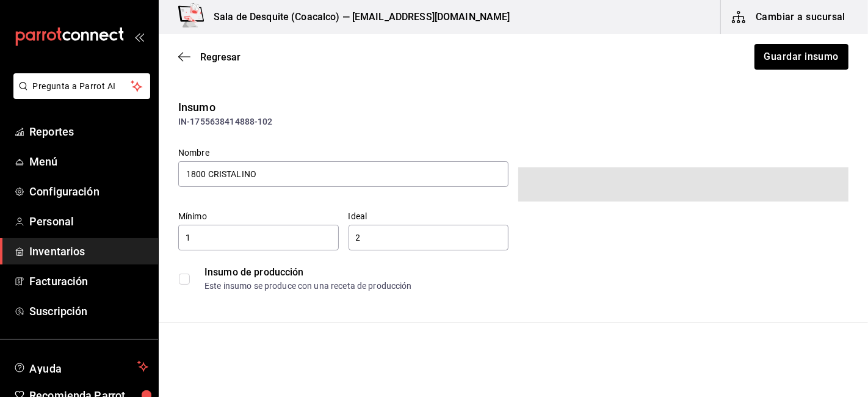 This screenshot has height=397, width=868. Describe the element at coordinates (514, 107) in the screenshot. I see `div: Insumo` at that location.